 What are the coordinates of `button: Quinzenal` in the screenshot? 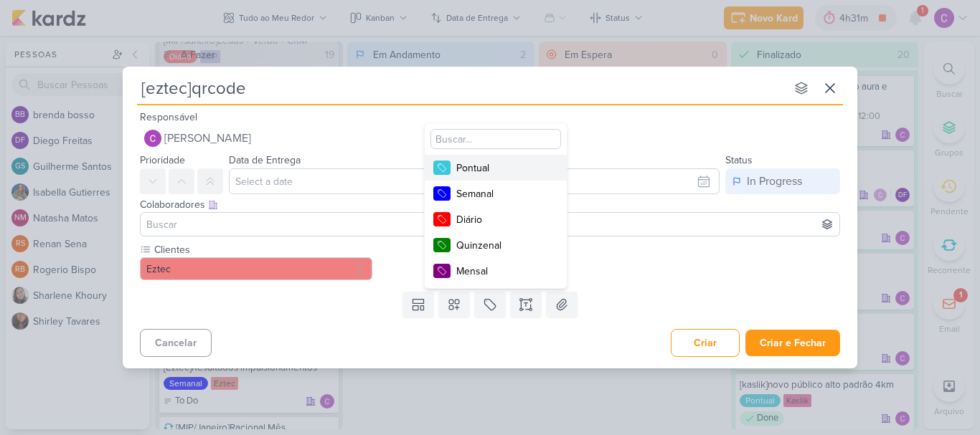 It's located at (496, 245).